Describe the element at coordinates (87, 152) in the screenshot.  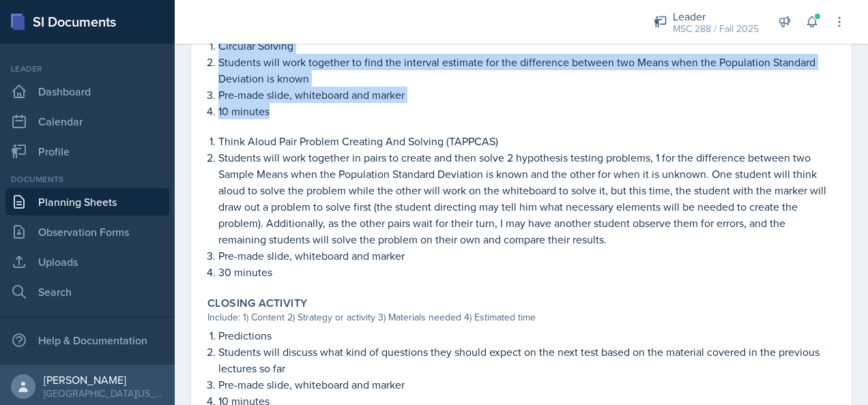
I see `a: Profile` at that location.